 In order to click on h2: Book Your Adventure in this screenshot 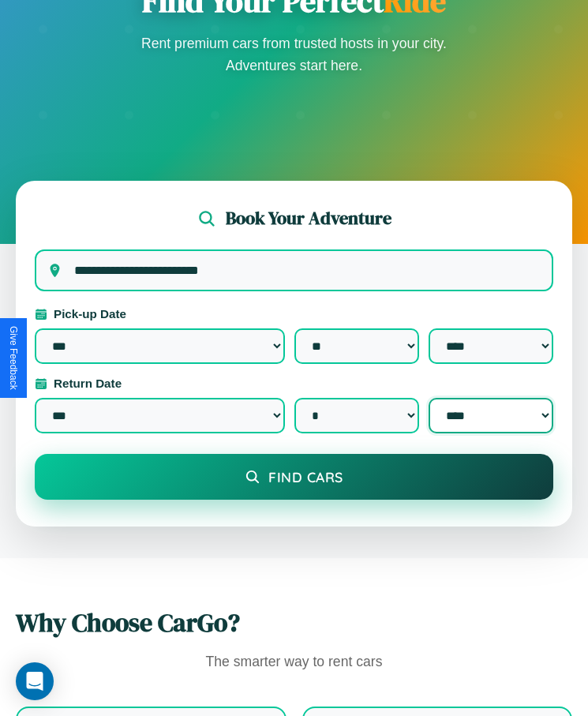, I will do `click(309, 218)`.